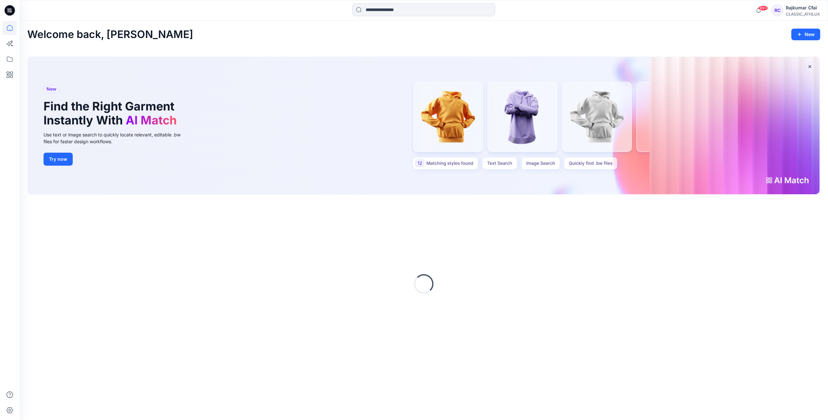 This screenshot has height=420, width=828. Describe the element at coordinates (117, 138) in the screenshot. I see `div: Use text or image search to quickly locate relevant, editable .bw files for faster design workflows.` at that location.